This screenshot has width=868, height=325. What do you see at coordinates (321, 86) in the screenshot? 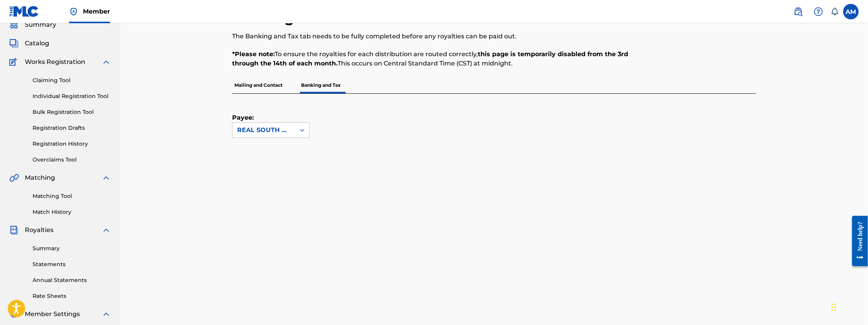
I see `p: Banking and Tax` at bounding box center [321, 86].